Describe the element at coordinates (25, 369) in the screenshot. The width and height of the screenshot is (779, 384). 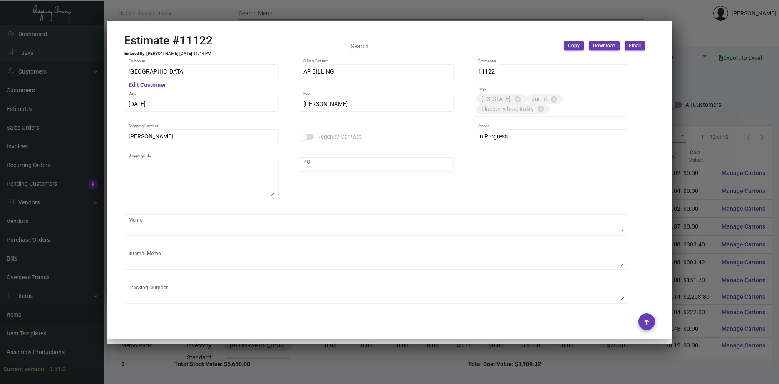
I see `div: Current version:` at that location.